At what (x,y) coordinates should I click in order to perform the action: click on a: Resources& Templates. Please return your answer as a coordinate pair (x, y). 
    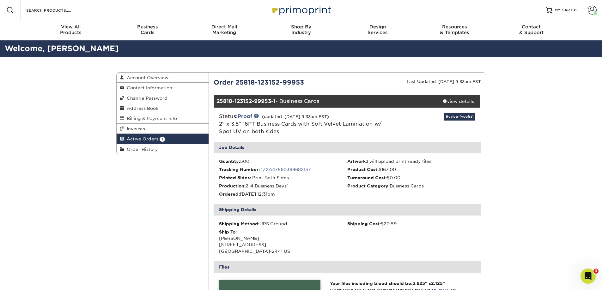
    Looking at the image, I should click on (454, 30).